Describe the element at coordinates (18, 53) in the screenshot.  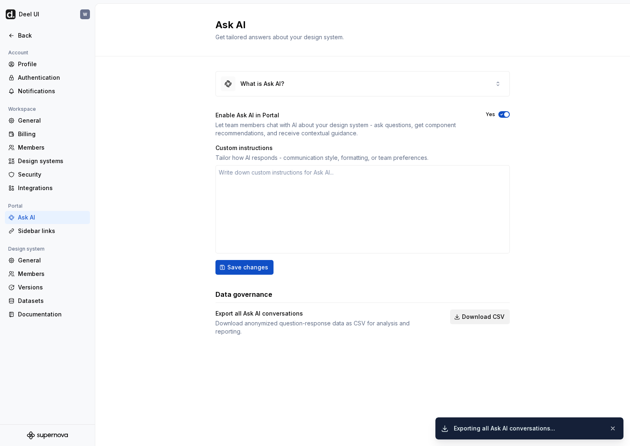
I see `div: Account` at that location.